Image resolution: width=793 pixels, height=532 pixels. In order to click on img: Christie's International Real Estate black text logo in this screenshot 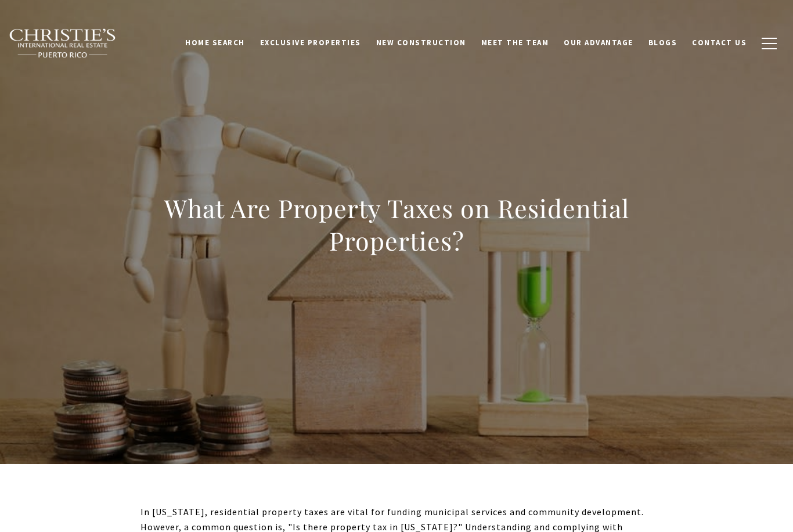, I will do `click(63, 43)`.